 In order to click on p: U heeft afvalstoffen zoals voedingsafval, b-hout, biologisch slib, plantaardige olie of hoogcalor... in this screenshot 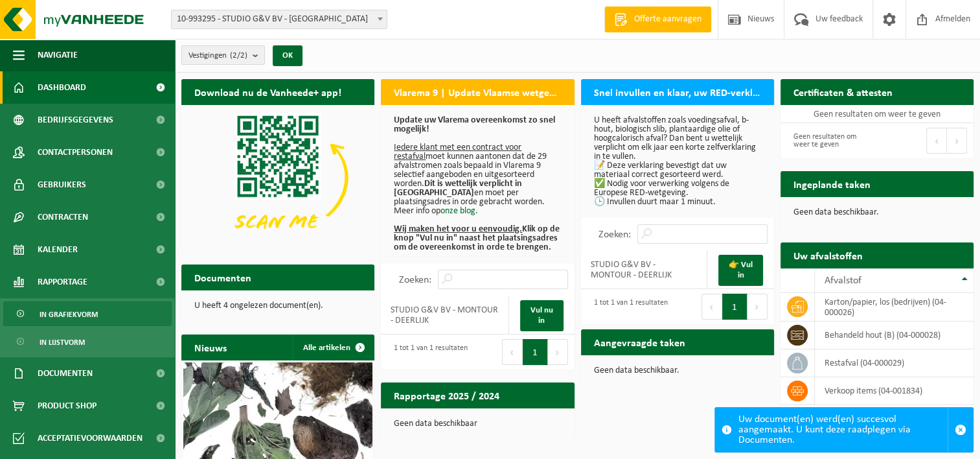, I will do `click(678, 161)`.